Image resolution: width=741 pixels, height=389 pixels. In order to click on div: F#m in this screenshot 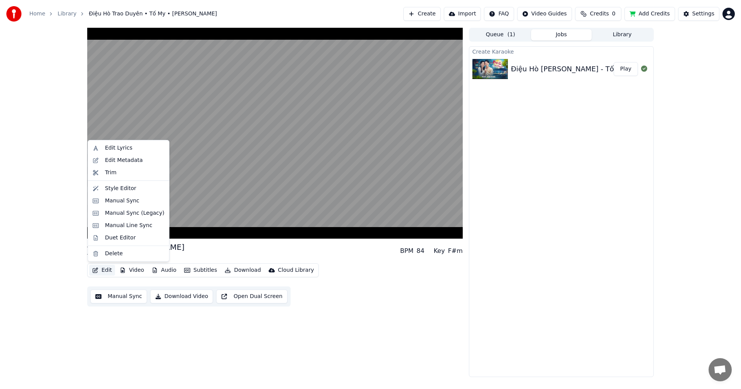, I will do `click(455, 251)`.